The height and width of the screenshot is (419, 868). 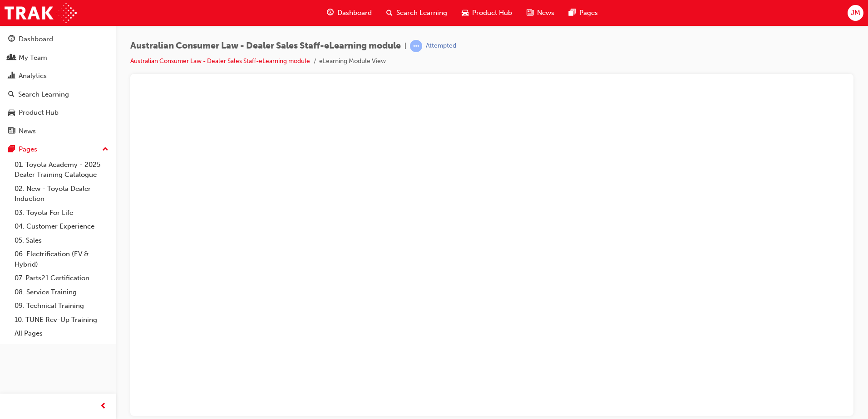 What do you see at coordinates (36, 39) in the screenshot?
I see `div: Dashboard` at bounding box center [36, 39].